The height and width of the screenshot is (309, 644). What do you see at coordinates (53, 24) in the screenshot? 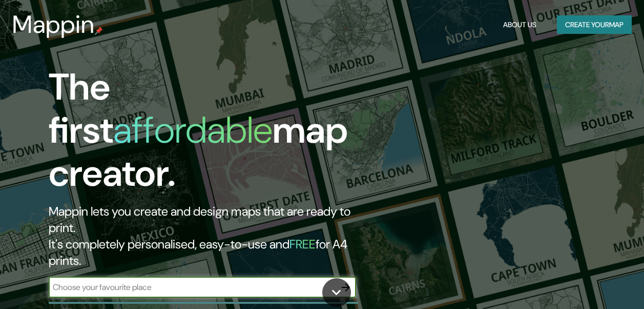
I see `h3: Mappin` at bounding box center [53, 24].